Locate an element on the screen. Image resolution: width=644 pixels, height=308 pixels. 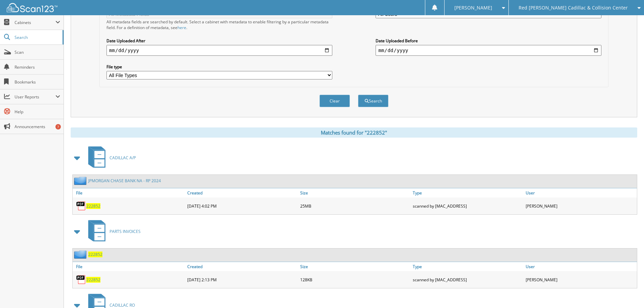
div: Chat Widget is located at coordinates (628, 292).